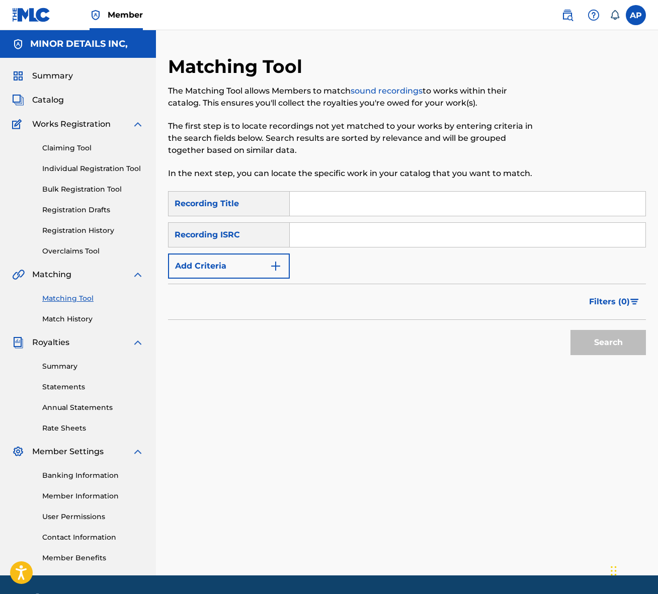 The width and height of the screenshot is (658, 594). What do you see at coordinates (93, 517) in the screenshot?
I see `a: User Permissions` at bounding box center [93, 517].